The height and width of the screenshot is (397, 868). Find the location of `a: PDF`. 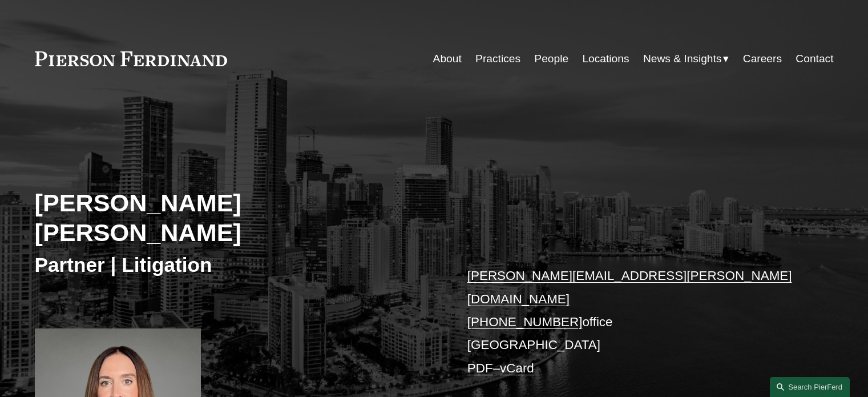

a: PDF is located at coordinates (480, 368).